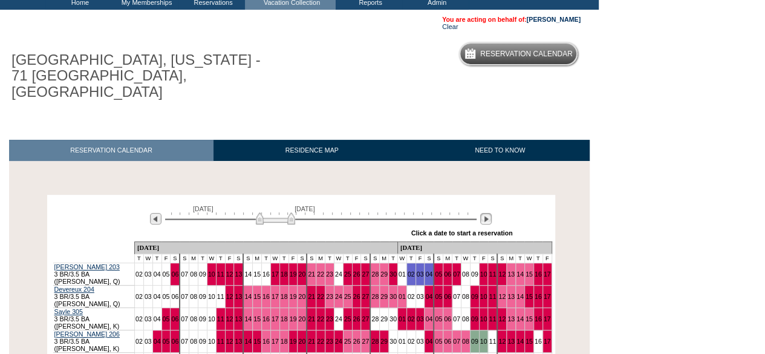 The width and height of the screenshot is (765, 354). Describe the element at coordinates (547, 296) in the screenshot. I see `a: 17` at that location.